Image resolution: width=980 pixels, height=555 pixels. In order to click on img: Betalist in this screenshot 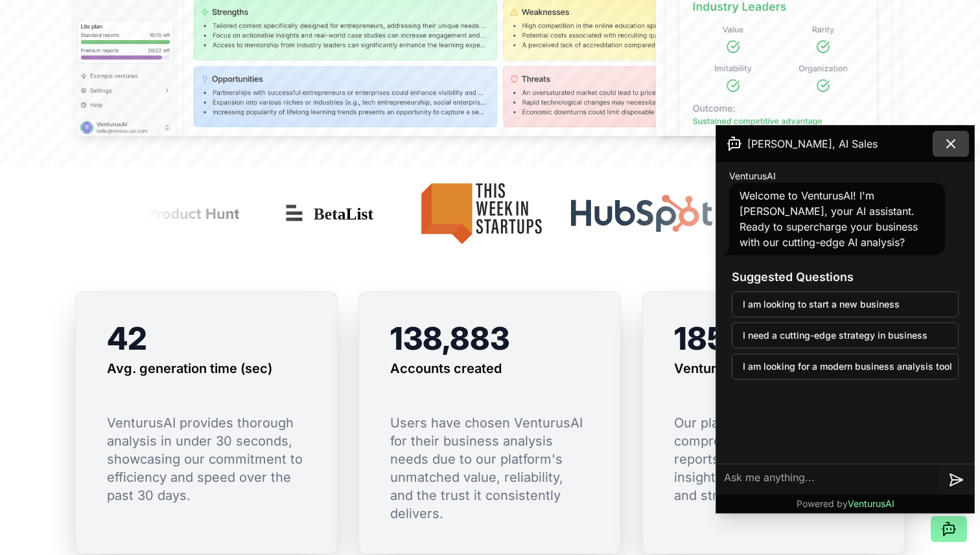, I will do `click(327, 213)`.